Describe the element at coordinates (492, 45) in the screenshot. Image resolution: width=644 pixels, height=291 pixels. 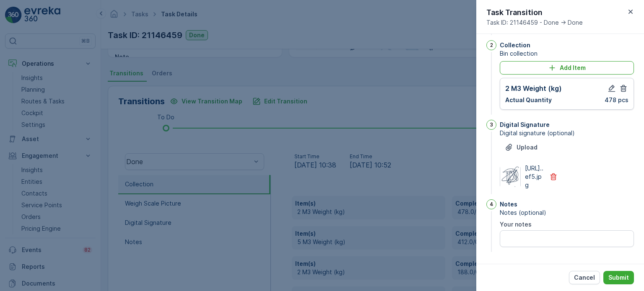
I see `div: 2` at that location.